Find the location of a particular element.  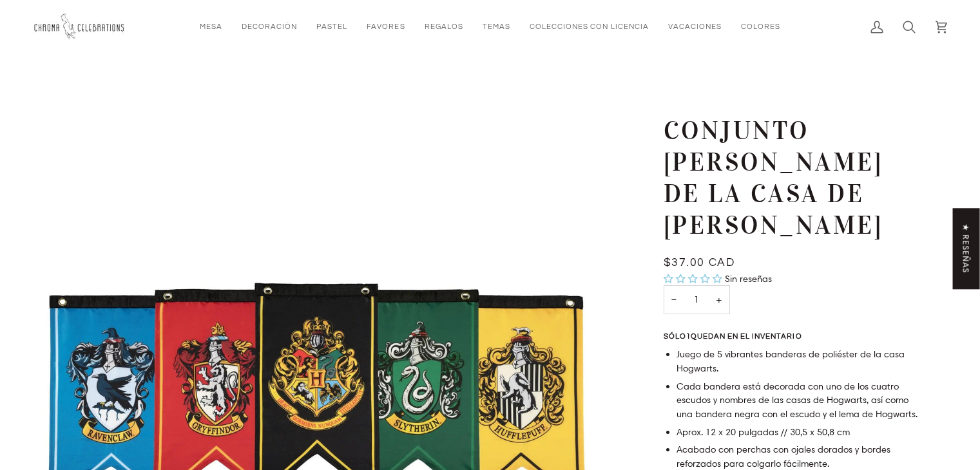

span: Sin reseñas is located at coordinates (748, 279).